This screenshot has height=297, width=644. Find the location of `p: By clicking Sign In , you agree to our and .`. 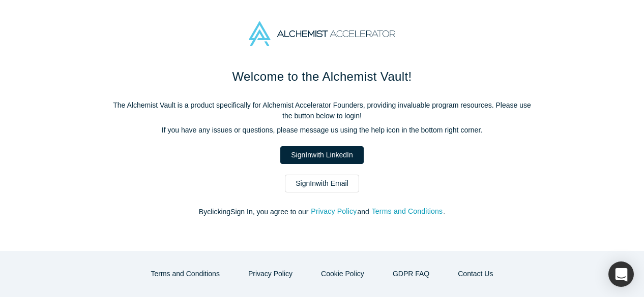

p: By clicking Sign In , you agree to our and . is located at coordinates (322, 212).